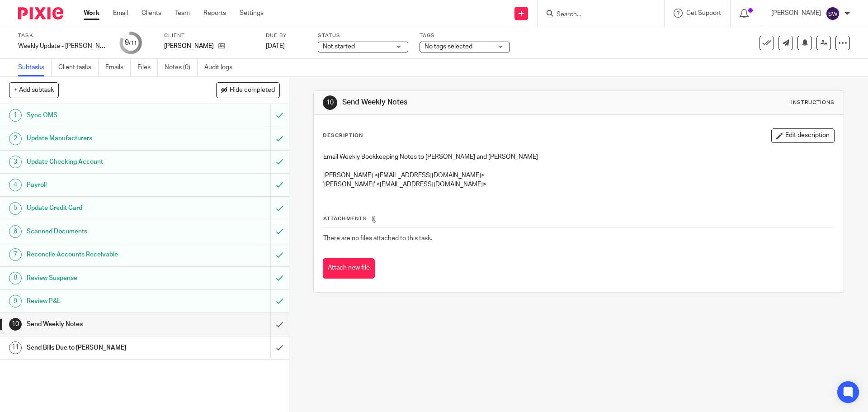  Describe the element at coordinates (596, 15) in the screenshot. I see `input: Search` at that location.